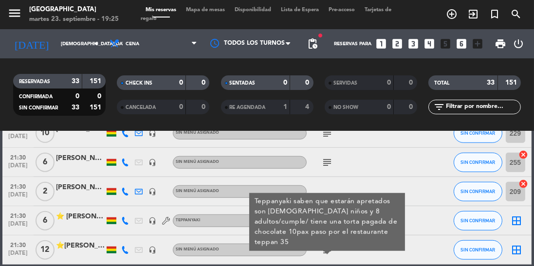 This screenshot has height=266, width=534. What do you see at coordinates (15, 13) in the screenshot?
I see `i: menu` at bounding box center [15, 13].